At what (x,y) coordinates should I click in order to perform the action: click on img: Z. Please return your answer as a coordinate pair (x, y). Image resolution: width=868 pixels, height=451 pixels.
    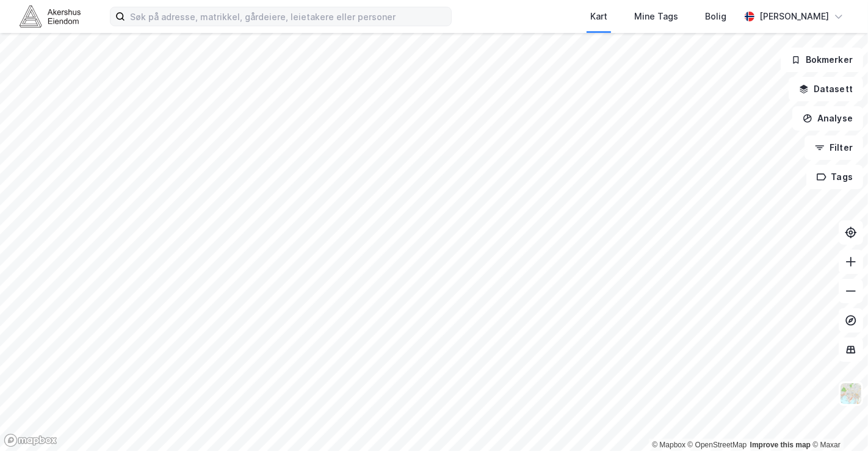
    Looking at the image, I should click on (851, 393).